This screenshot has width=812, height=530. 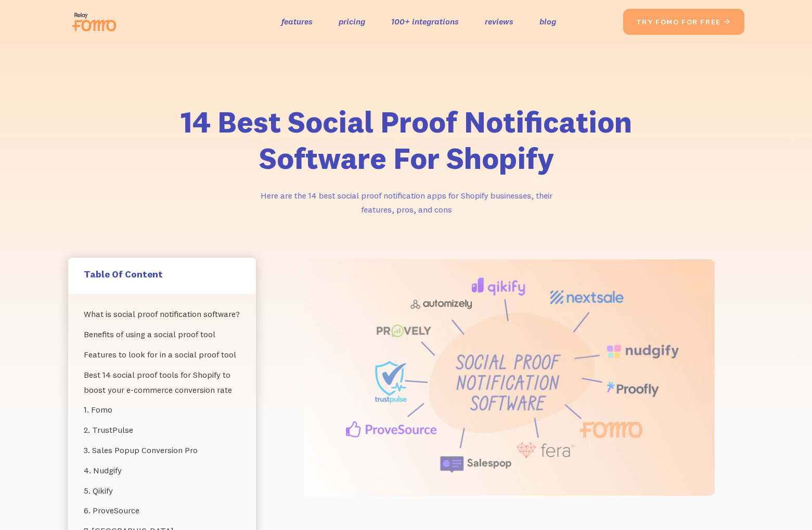 What do you see at coordinates (162, 334) in the screenshot?
I see `a: Benefits of using a social proof tool` at bounding box center [162, 334].